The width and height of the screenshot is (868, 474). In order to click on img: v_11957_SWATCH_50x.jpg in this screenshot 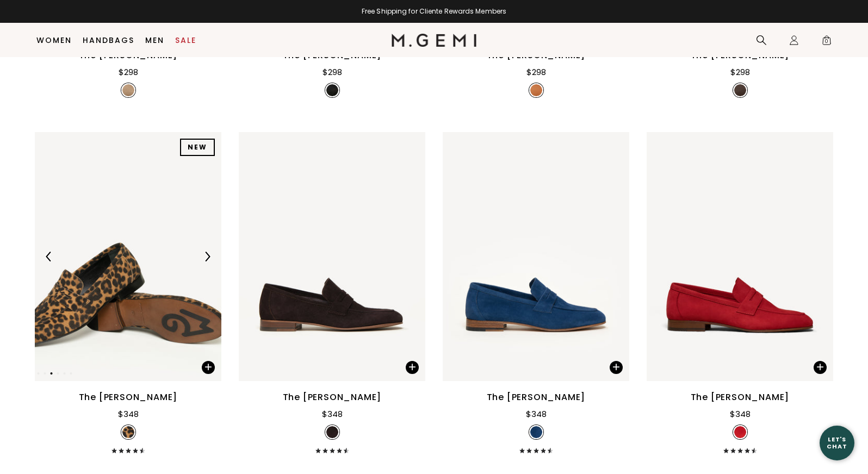, I will do `click(740, 433)`.